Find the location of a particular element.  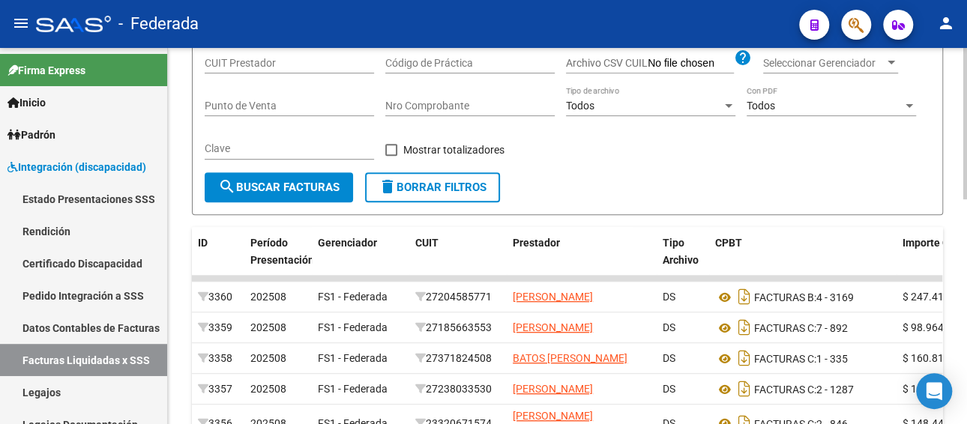

div: 4 - 3169 is located at coordinates (803, 297).